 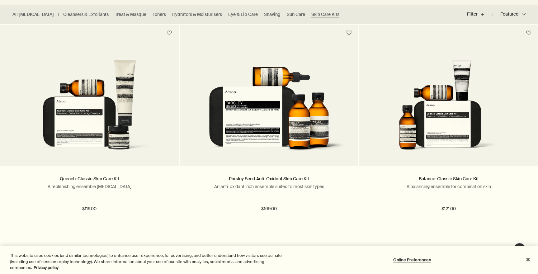 I want to click on a: Shaving, so click(x=272, y=14).